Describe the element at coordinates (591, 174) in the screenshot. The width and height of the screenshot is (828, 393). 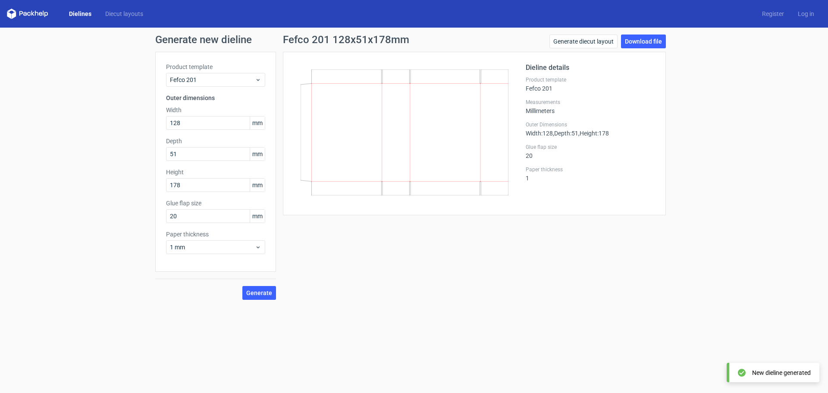
I see `div: 1` at that location.